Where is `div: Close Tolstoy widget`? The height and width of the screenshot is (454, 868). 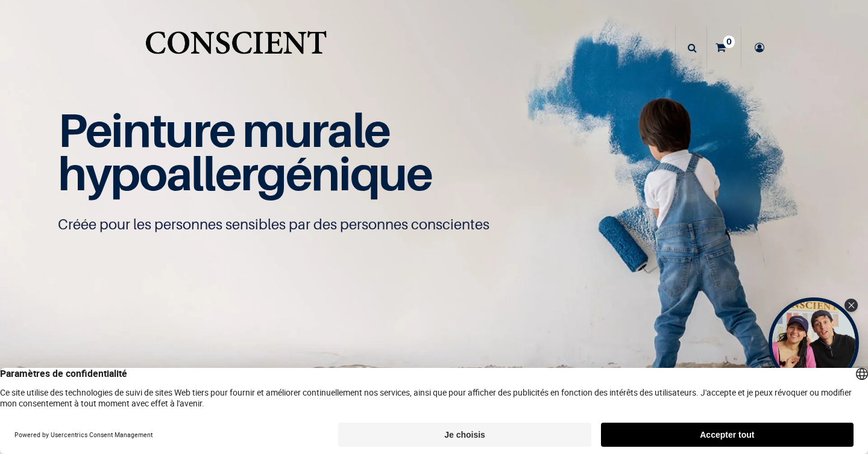
div: Close Tolstoy widget is located at coordinates (851, 305).